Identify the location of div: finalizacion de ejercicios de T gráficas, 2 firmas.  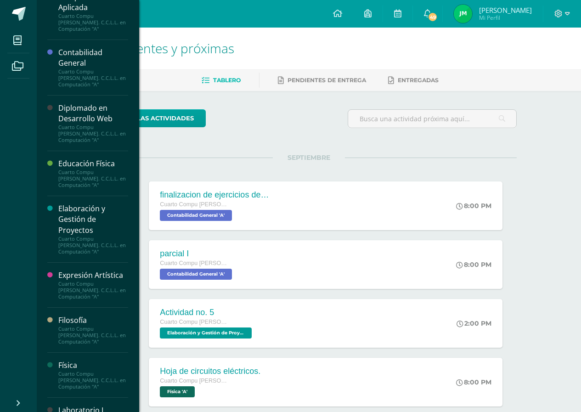
(215, 195).